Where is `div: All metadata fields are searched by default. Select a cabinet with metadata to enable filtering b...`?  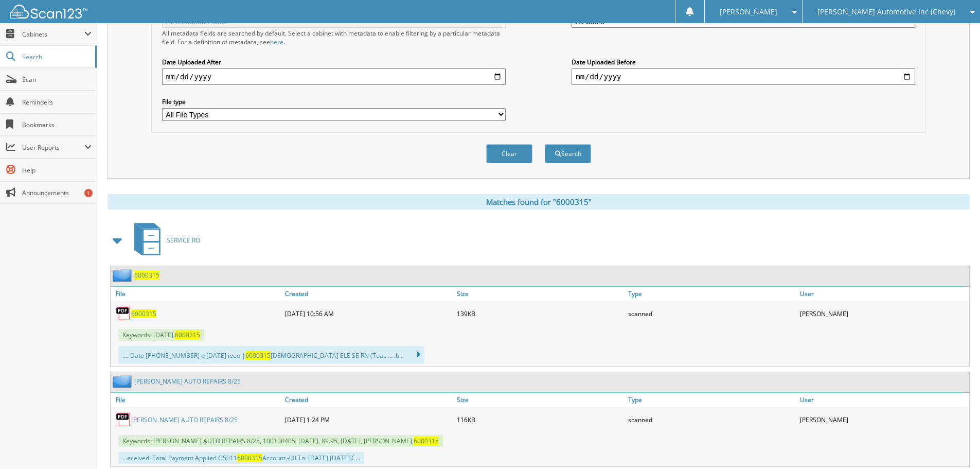 div: All metadata fields are searched by default. Select a cabinet with metadata to enable filtering b... is located at coordinates (334, 37).